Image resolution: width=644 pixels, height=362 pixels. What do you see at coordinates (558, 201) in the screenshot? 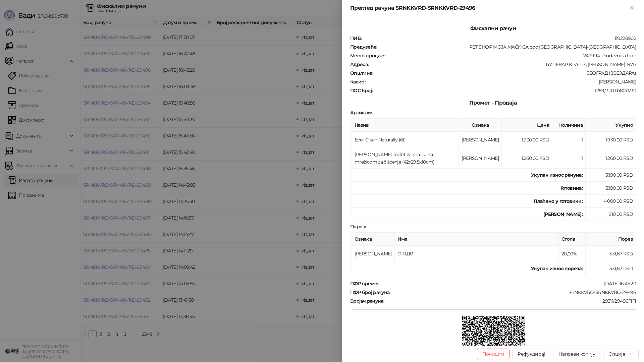
I see `strong: Плаћено у готовини:` at bounding box center [558, 201].